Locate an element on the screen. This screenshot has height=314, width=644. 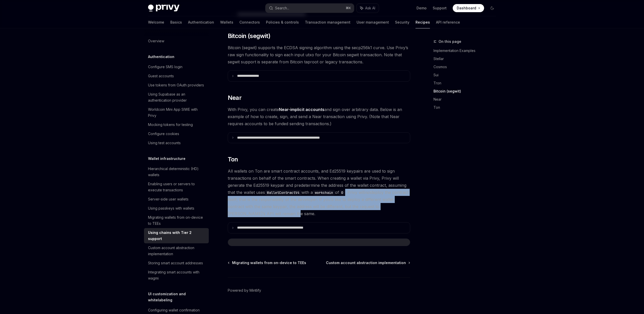
a: Transaction management is located at coordinates (328, 22).